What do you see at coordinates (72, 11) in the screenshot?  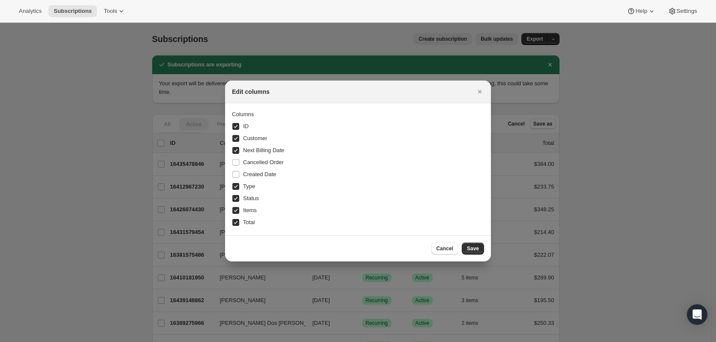 I see `button: Subscriptions` at bounding box center [72, 11].